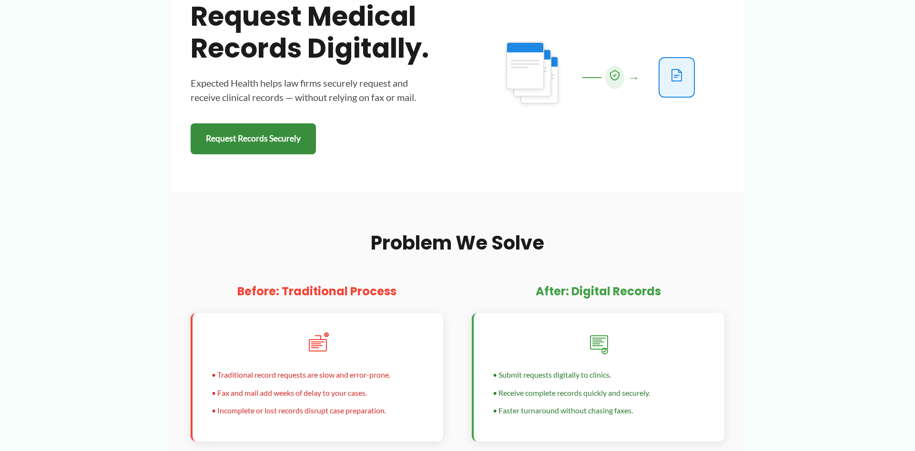 The width and height of the screenshot is (915, 451). What do you see at coordinates (599, 411) in the screenshot?
I see `p: • Faster turnaround without chasing faxes.` at bounding box center [599, 411].